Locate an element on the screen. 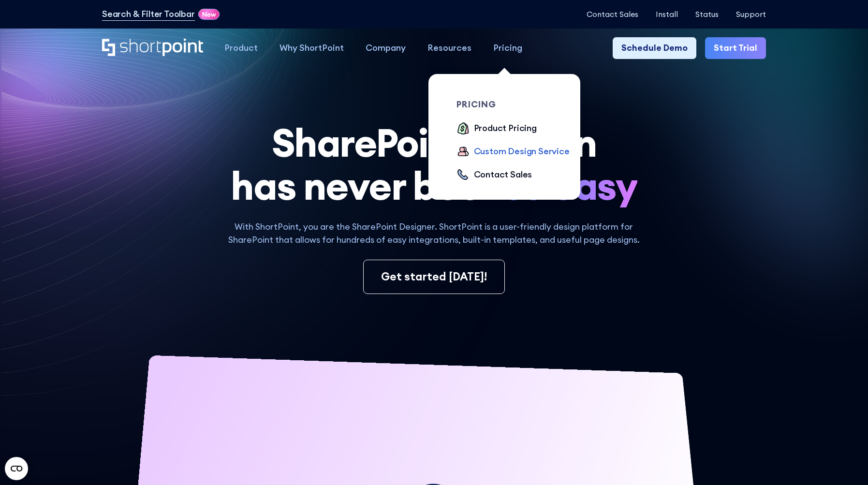 The width and height of the screenshot is (868, 485). div: Pricing is located at coordinates (507, 48).